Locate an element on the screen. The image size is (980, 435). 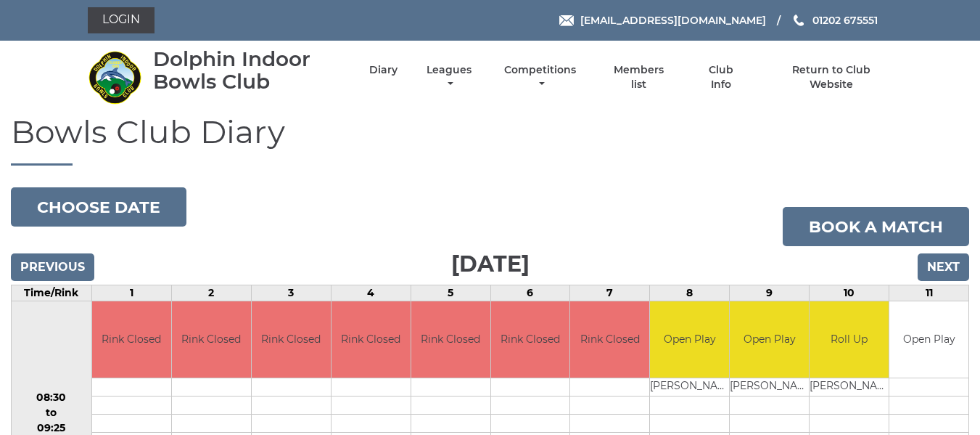
td: 3 is located at coordinates (291, 293).